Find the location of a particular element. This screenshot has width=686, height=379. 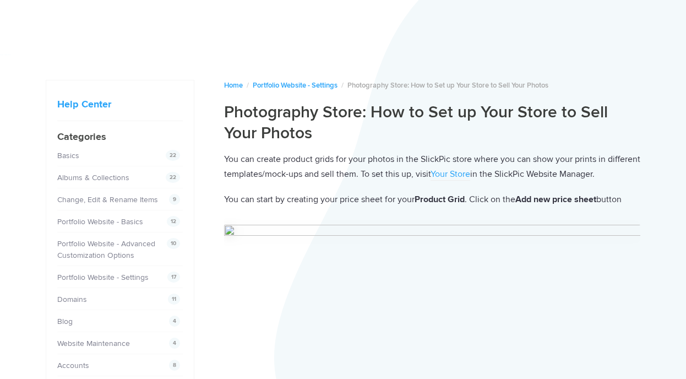

p: You can start by creating your price sheet for your . Click on the button is located at coordinates (432, 199).